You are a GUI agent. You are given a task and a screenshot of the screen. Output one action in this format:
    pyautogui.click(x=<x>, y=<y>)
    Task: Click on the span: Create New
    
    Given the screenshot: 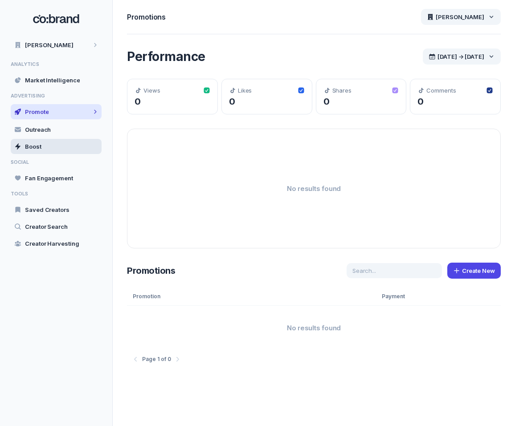 What is the action you would take?
    pyautogui.click(x=478, y=271)
    